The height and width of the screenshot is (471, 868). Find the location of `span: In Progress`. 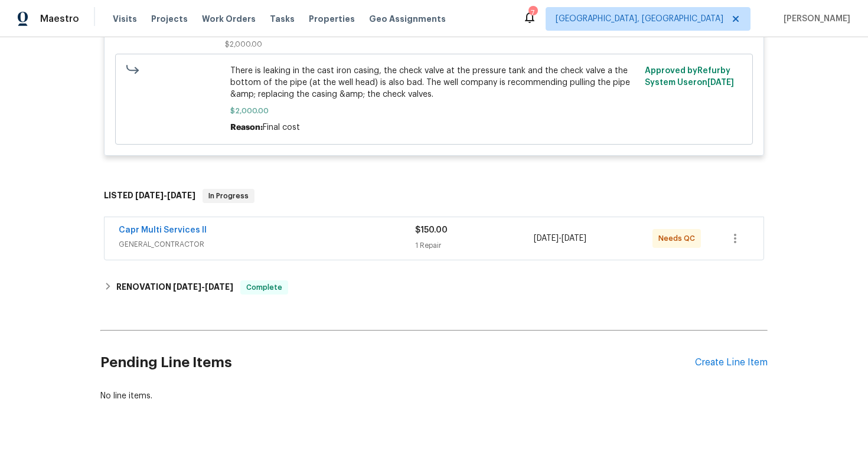

span: In Progress is located at coordinates (229, 196).